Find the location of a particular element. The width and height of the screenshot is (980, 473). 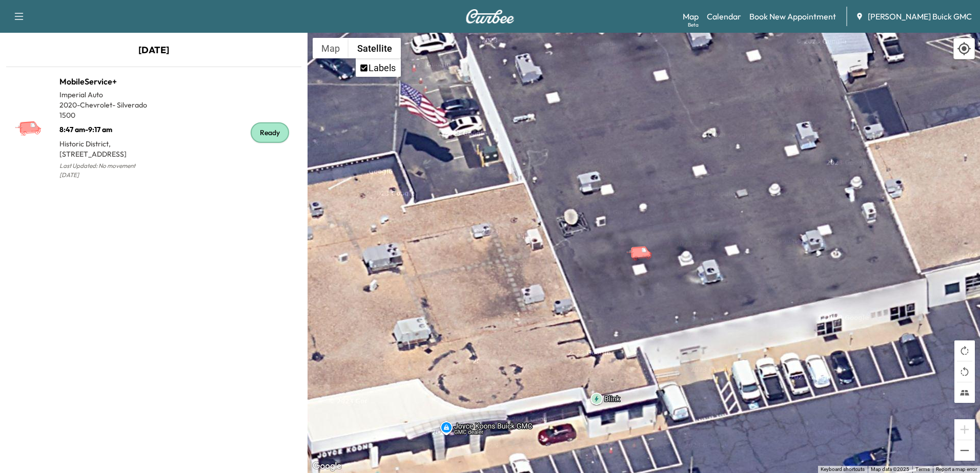

p: 2020 - Chevrolet - Silverado 1500 is located at coordinates (106, 110).